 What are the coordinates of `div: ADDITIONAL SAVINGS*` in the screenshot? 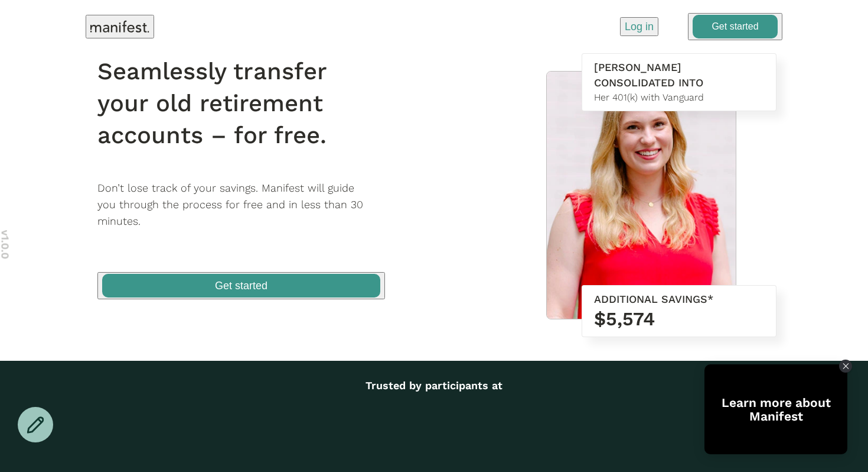 It's located at (679, 299).